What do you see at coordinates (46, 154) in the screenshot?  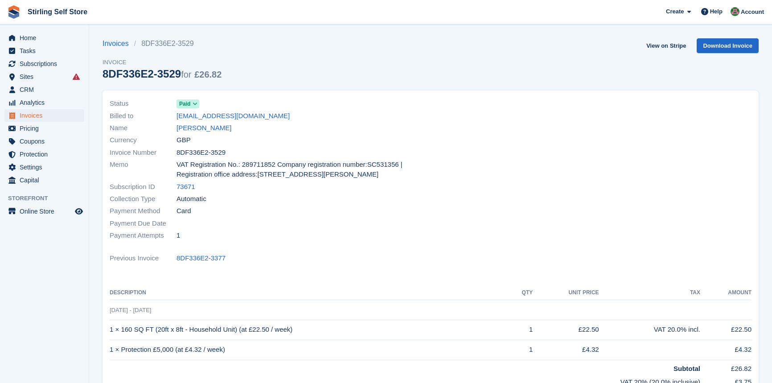 I see `span: Protection` at bounding box center [46, 154].